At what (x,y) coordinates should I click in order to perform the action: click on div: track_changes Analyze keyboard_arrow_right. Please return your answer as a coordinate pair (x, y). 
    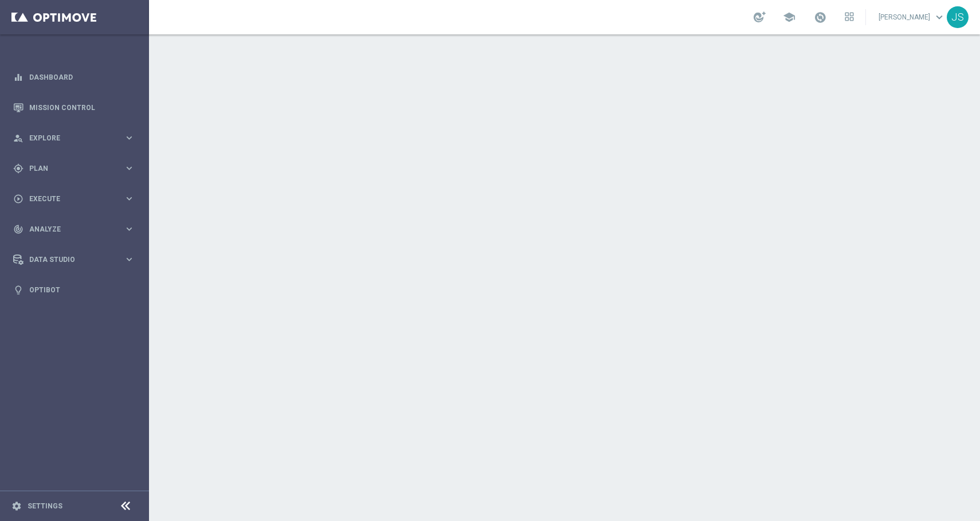
    Looking at the image, I should click on (74, 229).